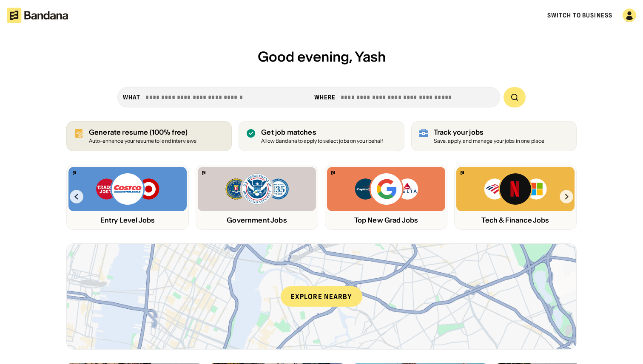  What do you see at coordinates (37, 15) in the screenshot?
I see `img: Bandana logotype` at bounding box center [37, 15].